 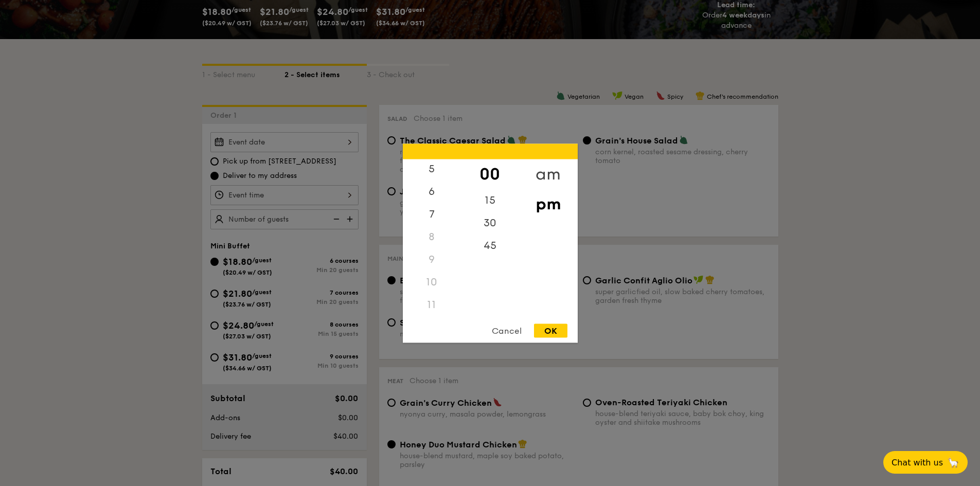 I want to click on div: 45, so click(x=490, y=246).